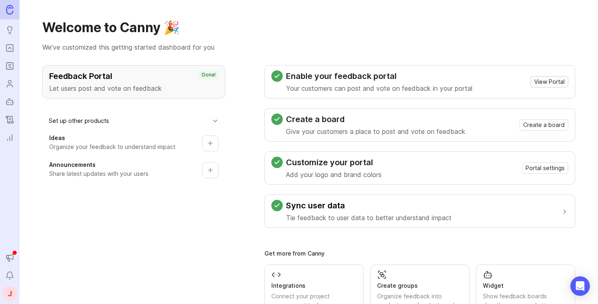  Describe the element at coordinates (99, 165) in the screenshot. I see `h4: Announcements` at that location.